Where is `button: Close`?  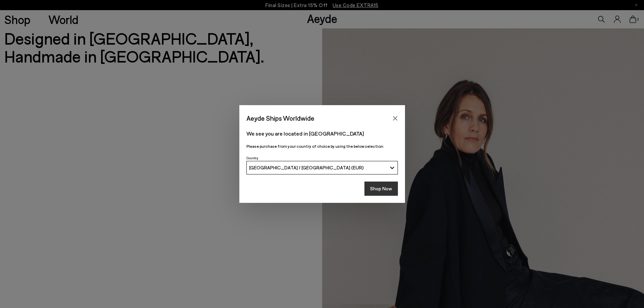
button: Close is located at coordinates (395, 118).